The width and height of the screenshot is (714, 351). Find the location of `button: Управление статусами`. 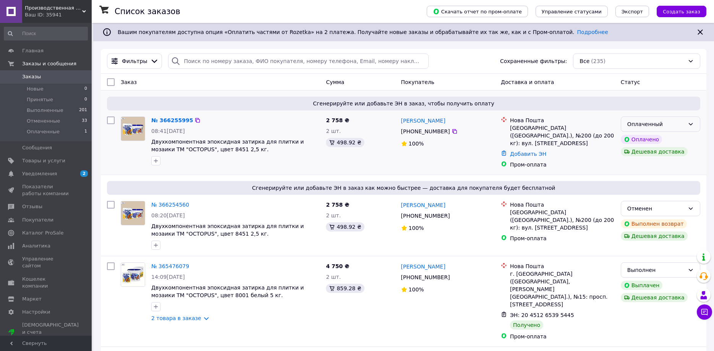

button: Управление статусами is located at coordinates (572, 11).